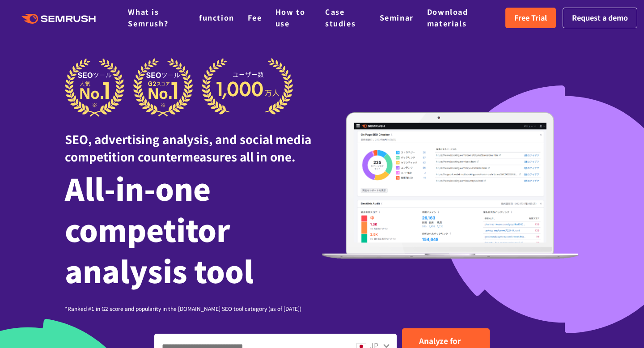 The image size is (644, 348). I want to click on font: Seminar, so click(397, 17).